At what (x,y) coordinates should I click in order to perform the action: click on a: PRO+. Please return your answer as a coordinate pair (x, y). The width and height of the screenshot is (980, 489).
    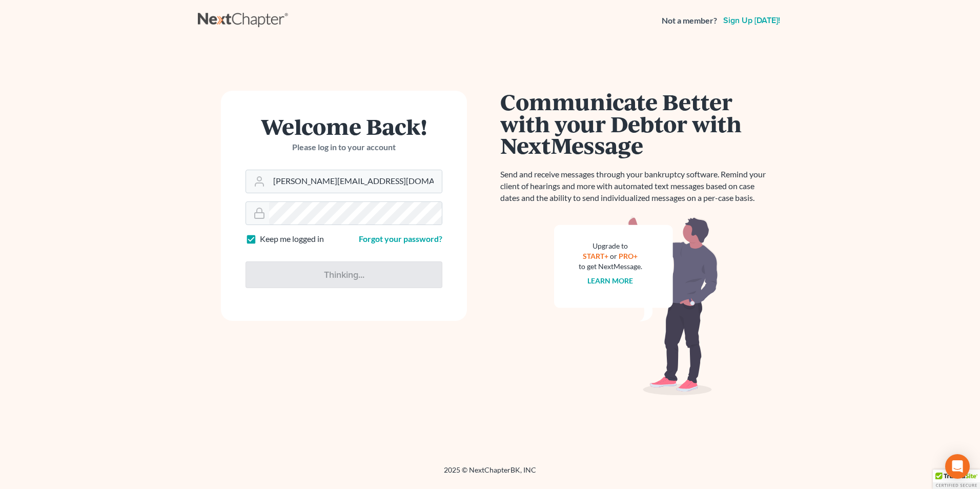
    Looking at the image, I should click on (628, 256).